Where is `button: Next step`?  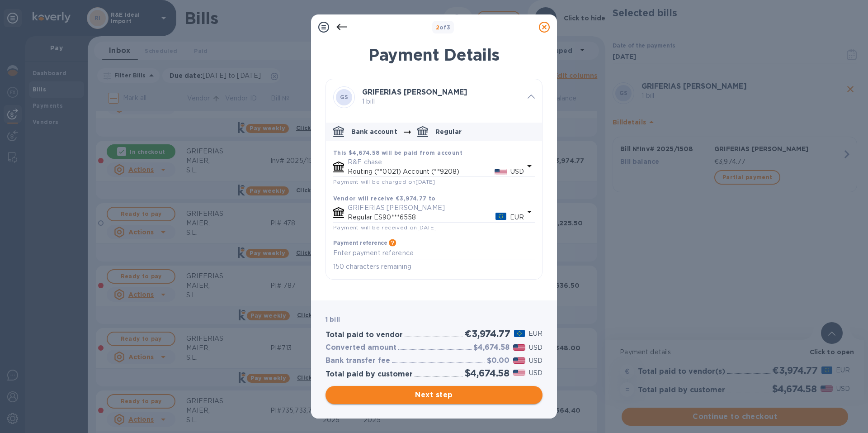
button: Next step is located at coordinates (434, 395).